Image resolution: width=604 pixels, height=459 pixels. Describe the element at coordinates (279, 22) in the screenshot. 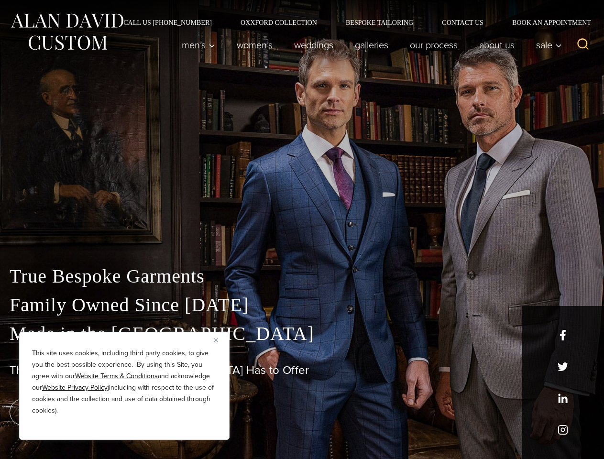

I see `a: Oxxford Collection` at that location.